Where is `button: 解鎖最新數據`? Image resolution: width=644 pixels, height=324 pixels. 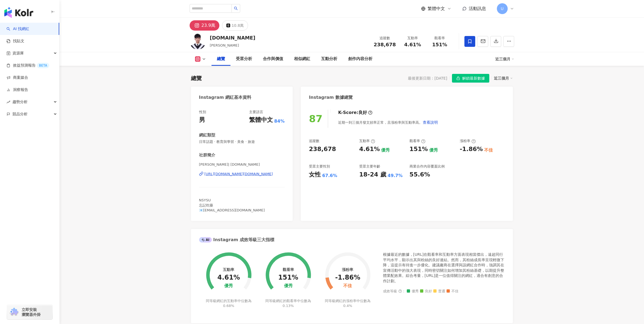
button: 解鎖最新數據 is located at coordinates (471, 78).